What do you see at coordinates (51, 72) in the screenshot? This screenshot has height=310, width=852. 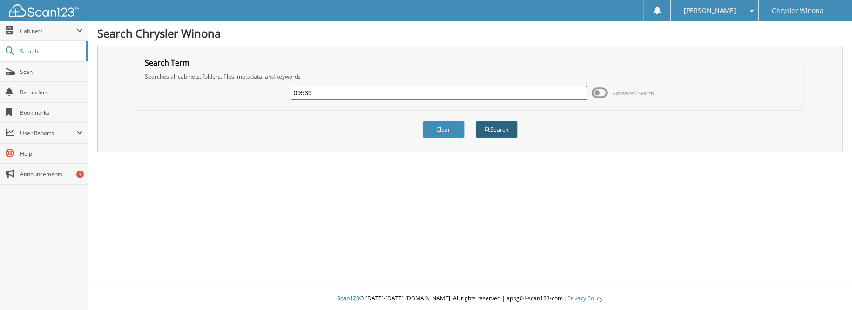 I see `span: Scan` at bounding box center [51, 72].